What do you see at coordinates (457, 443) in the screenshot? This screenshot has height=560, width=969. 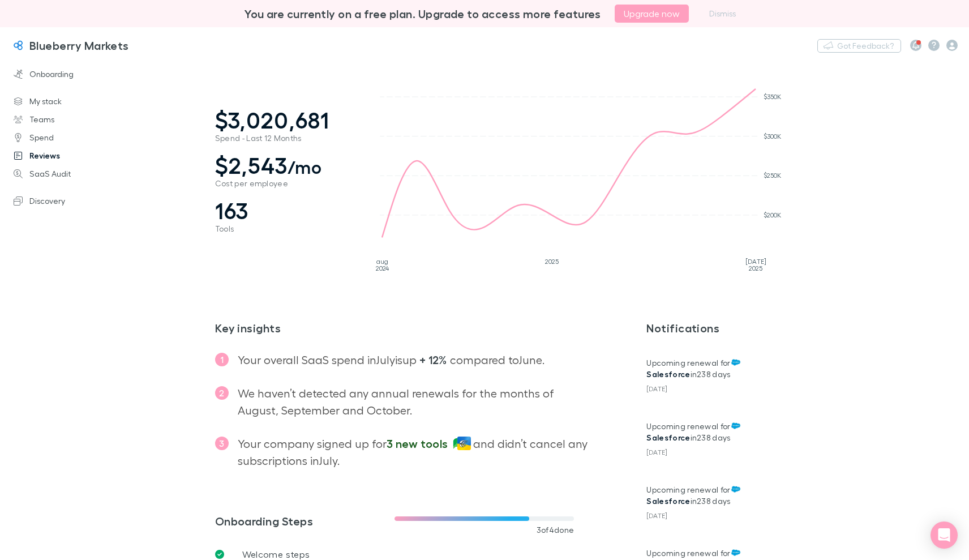 I see `img: sprout%20social.png` at bounding box center [457, 443].